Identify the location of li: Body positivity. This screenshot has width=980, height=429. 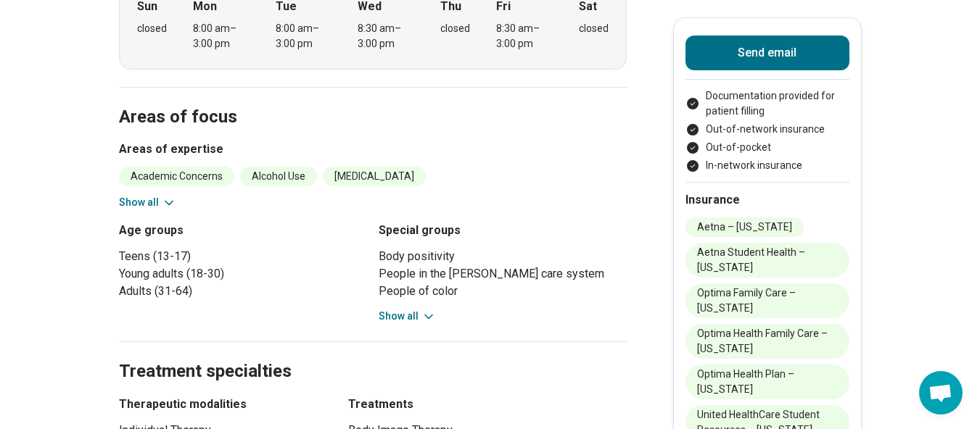
(502, 257).